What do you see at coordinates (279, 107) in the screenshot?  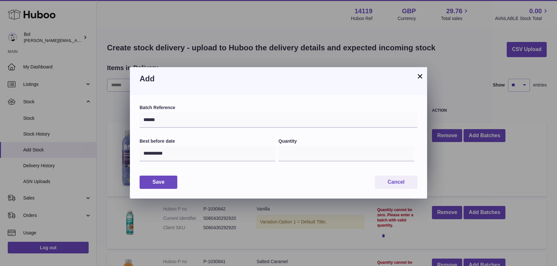 I see `label: Batch Reference` at bounding box center [279, 107].